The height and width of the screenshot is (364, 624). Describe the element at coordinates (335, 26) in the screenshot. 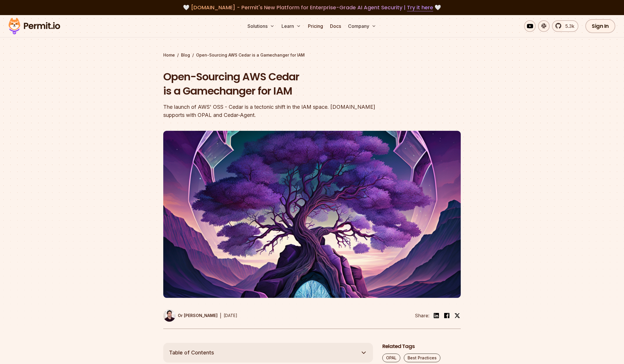

I see `a: Docs` at that location.